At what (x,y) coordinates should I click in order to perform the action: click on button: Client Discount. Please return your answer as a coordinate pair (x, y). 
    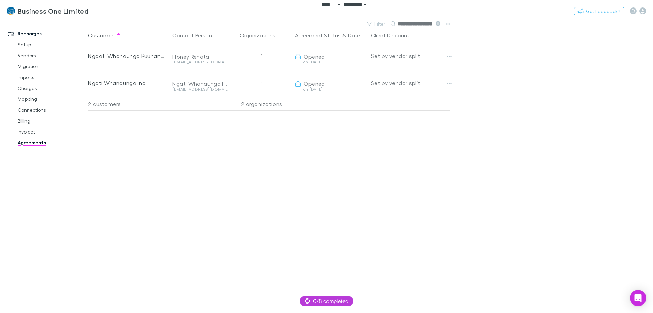
    Looking at the image, I should click on (394, 35).